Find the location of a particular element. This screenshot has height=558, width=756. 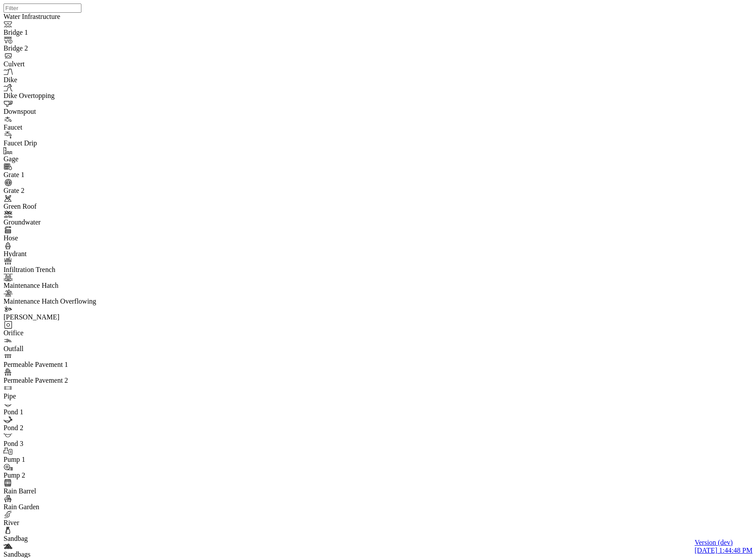

div: River is located at coordinates (63, 523).